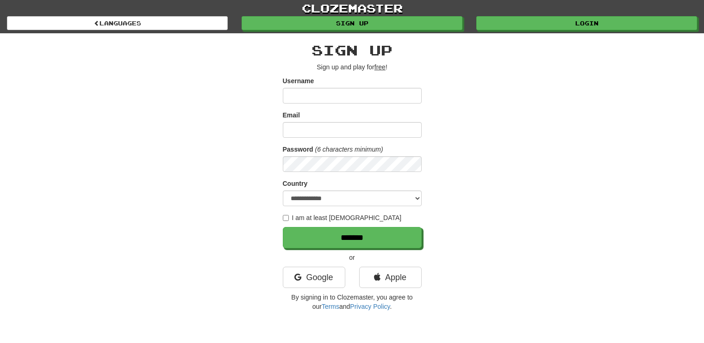  What do you see at coordinates (330, 307) in the screenshot?
I see `a: Terms` at bounding box center [330, 307].